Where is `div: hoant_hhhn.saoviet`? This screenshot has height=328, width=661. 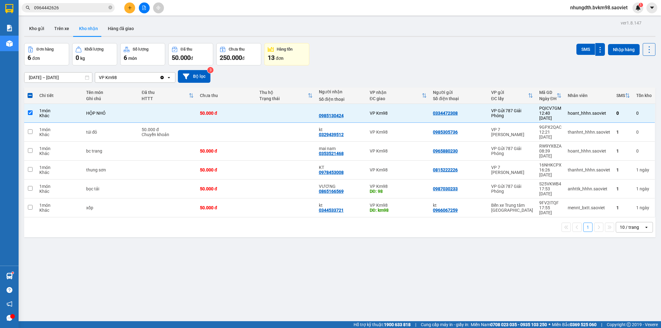
div: hoant_hhhn.saoviet is located at coordinates (589, 113).